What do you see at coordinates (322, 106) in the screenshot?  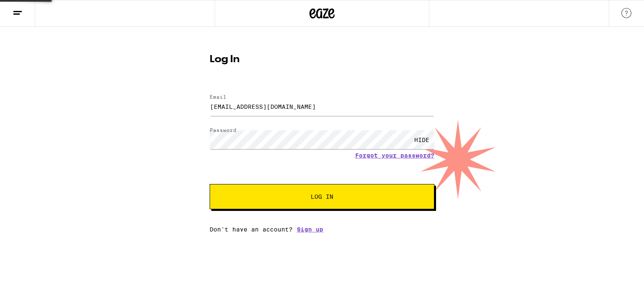 I see `input: Email` at bounding box center [322, 106].